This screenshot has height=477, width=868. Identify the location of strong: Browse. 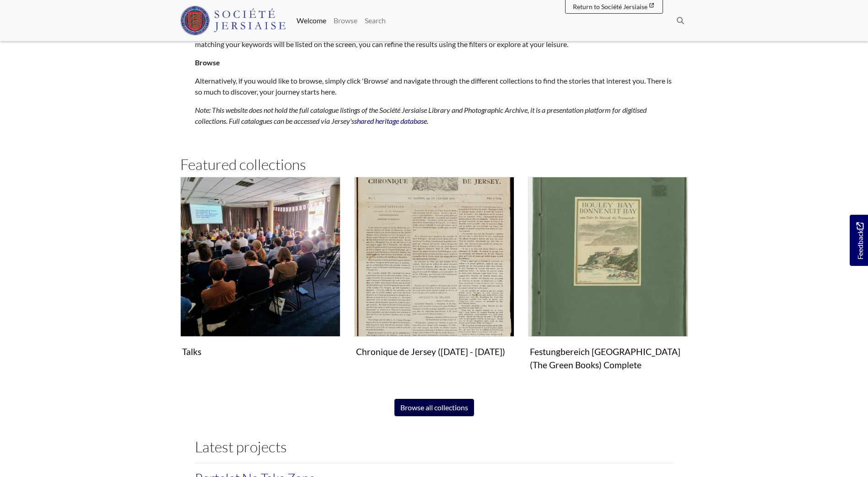
(207, 63).